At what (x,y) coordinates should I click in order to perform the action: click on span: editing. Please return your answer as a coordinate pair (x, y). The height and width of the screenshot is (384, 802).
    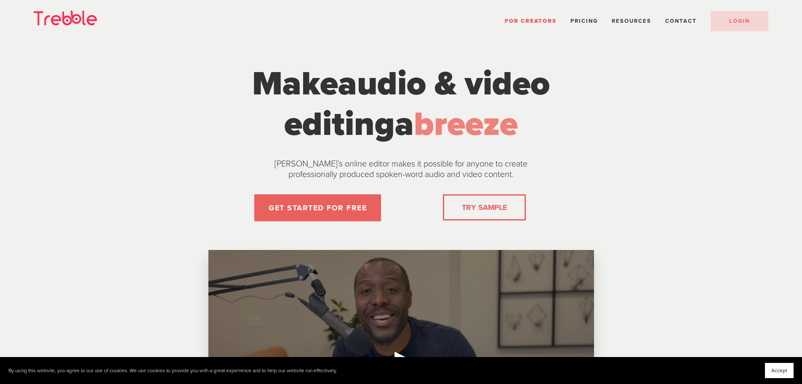
    Looking at the image, I should click on (339, 124).